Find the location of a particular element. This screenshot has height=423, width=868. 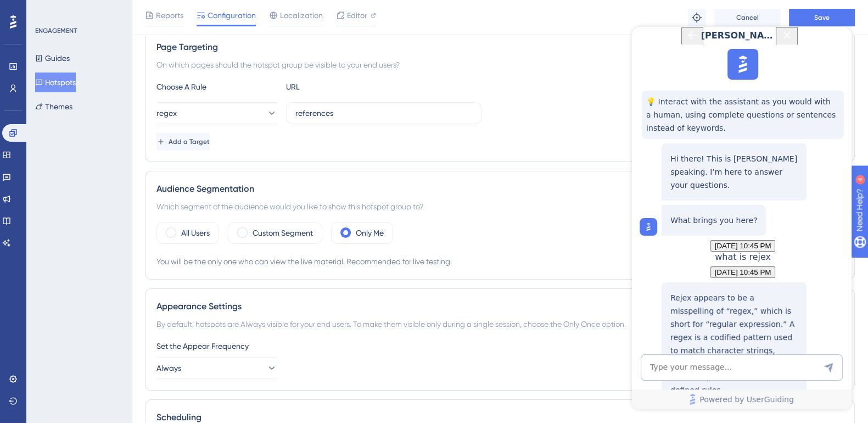

div: Which segment of the audience would you like to show this hotspot group to? is located at coordinates (499, 206).